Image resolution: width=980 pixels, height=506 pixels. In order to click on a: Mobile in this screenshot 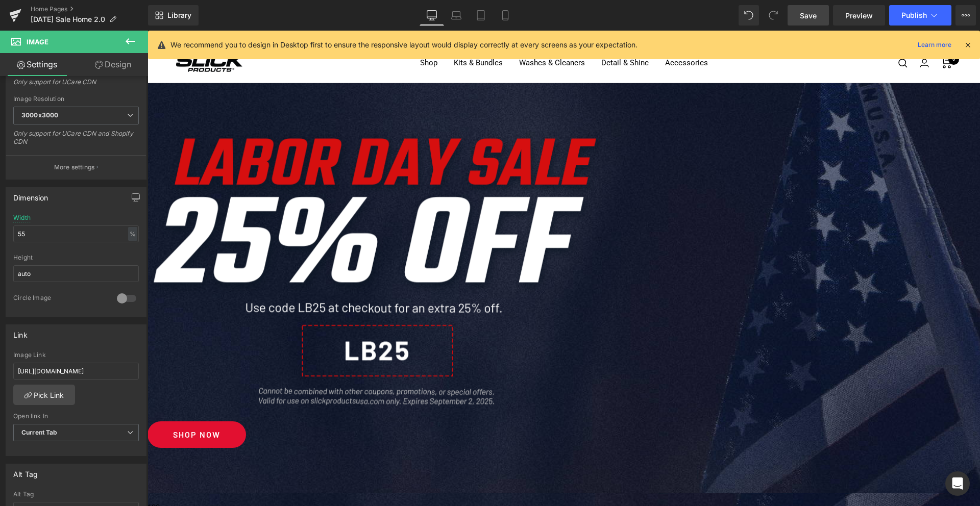, I will do `click(505, 15)`.